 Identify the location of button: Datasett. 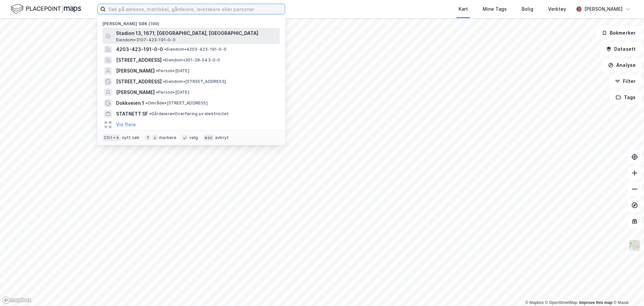
(621, 49).